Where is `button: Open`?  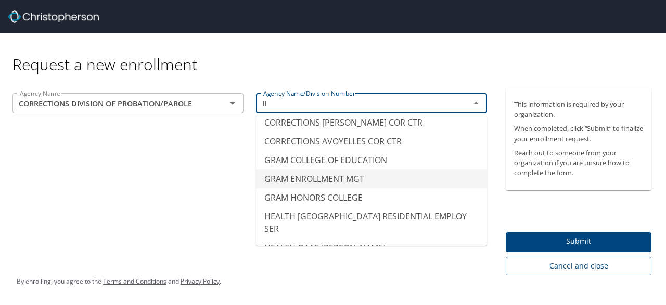 button: Open is located at coordinates (233, 103).